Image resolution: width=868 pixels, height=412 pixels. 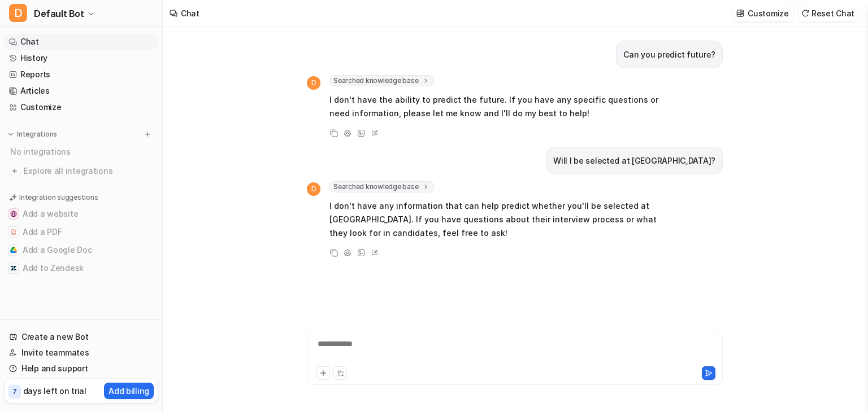 I want to click on p: Can you predict future?, so click(x=669, y=55).